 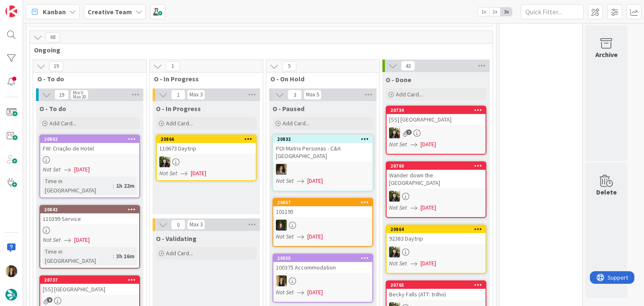 I want to click on div: 20862, so click(x=91, y=139).